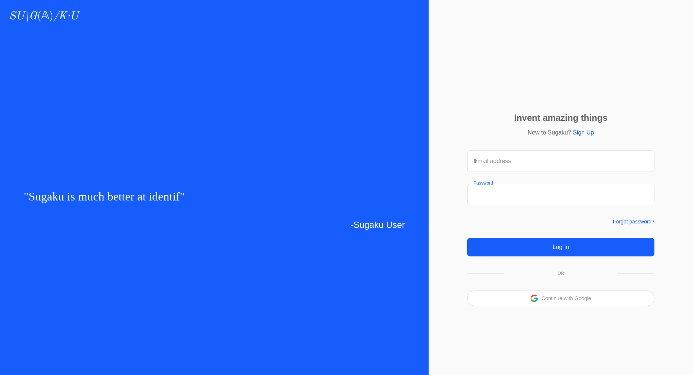 The width and height of the screenshot is (693, 375). Describe the element at coordinates (66, 16) in the screenshot. I see `i: /K·U` at that location.